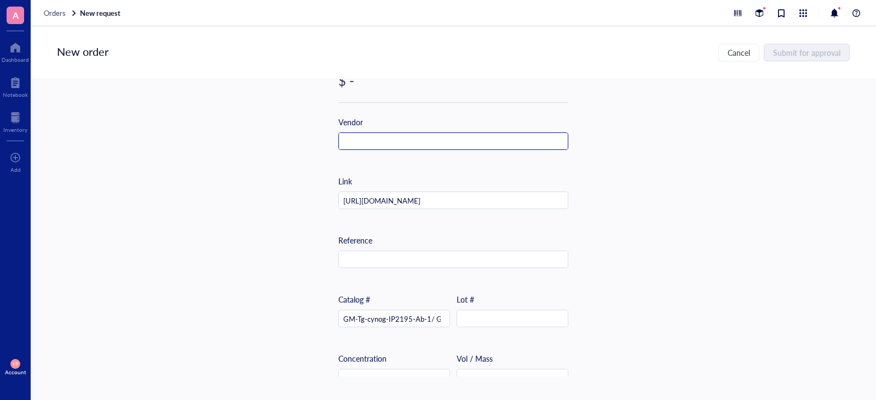 The width and height of the screenshot is (876, 400). Describe the element at coordinates (15, 51) in the screenshot. I see `a: Dashboard` at that location.